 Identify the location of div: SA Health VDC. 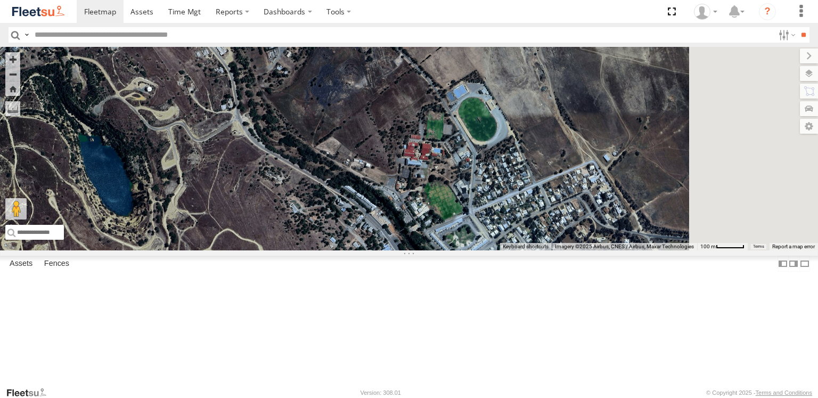
(706, 12).